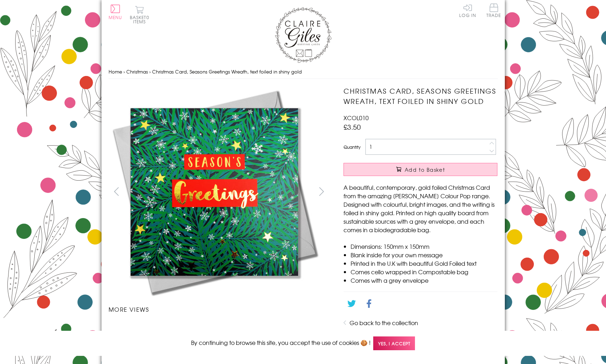 The width and height of the screenshot is (606, 364). Describe the element at coordinates (468, 10) in the screenshot. I see `a: Log In` at that location.